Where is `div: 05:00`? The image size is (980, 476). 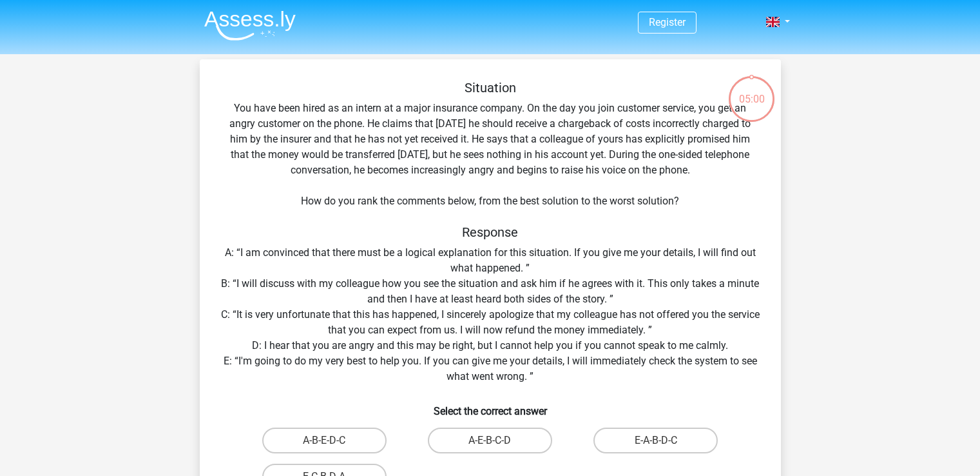
div: 05:00 is located at coordinates (751, 91).